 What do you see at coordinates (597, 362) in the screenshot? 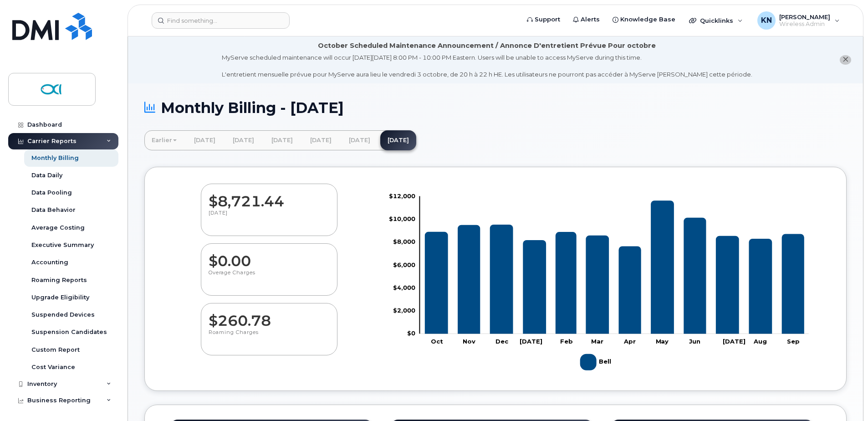
I see `g: Legend` at bounding box center [597, 362].